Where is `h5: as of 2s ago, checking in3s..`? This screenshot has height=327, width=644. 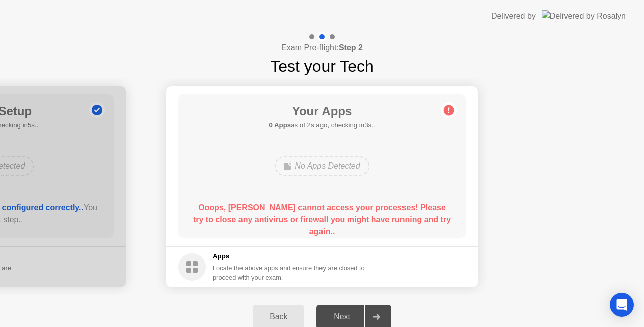
h5: as of 2s ago, checking in3s.. is located at coordinates (322, 125).